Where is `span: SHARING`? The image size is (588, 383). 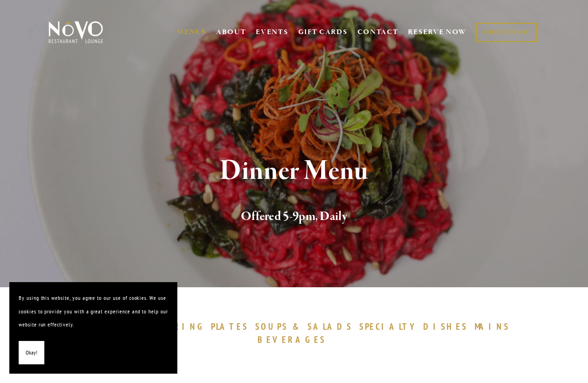 span: SHARING is located at coordinates (178, 326).